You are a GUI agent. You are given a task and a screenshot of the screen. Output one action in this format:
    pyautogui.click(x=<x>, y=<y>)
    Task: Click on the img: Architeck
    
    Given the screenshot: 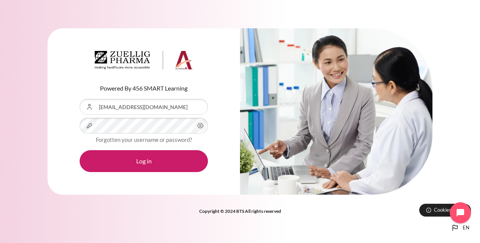 What is the action you would take?
    pyautogui.click(x=144, y=60)
    